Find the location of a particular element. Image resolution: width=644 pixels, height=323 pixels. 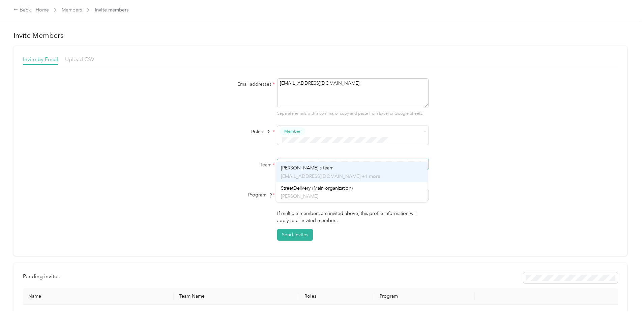

th: Name is located at coordinates (98, 296).